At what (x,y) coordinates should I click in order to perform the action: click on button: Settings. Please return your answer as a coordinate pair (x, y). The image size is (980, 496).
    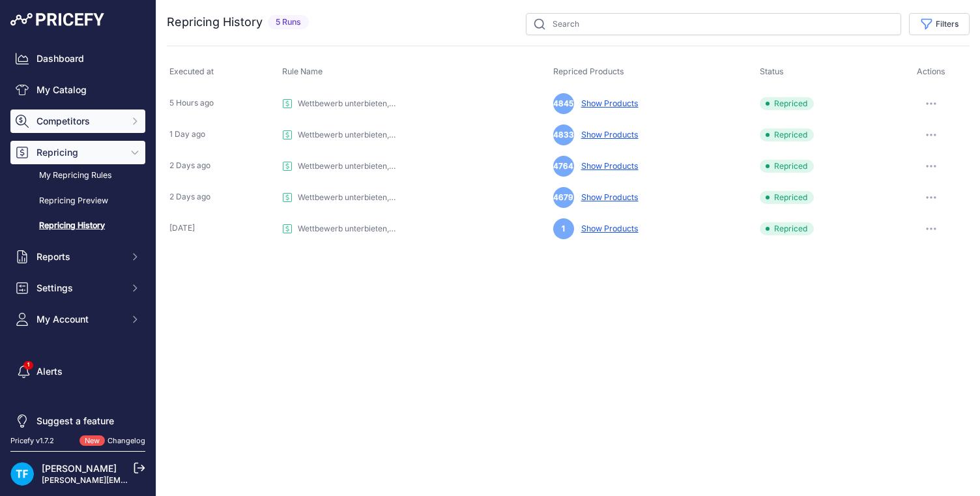
    Looking at the image, I should click on (77, 288).